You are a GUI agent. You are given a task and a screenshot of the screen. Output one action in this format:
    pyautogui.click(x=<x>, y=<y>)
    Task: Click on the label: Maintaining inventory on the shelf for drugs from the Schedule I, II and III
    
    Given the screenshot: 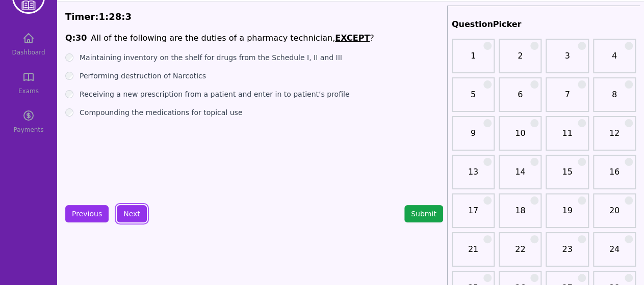 What is the action you would take?
    pyautogui.click(x=211, y=58)
    